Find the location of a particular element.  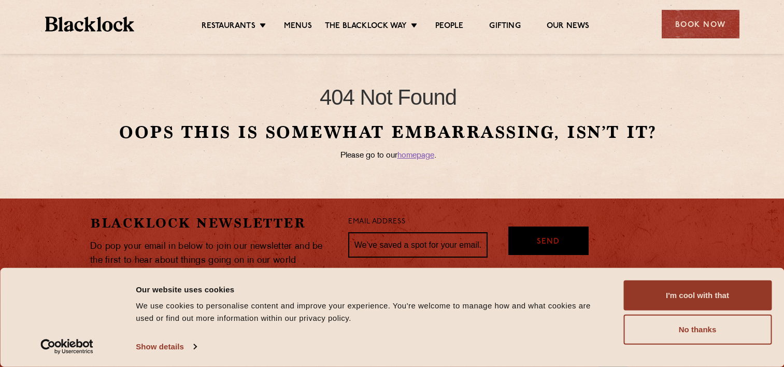

p: Do pop your email in below to join our newsletter and be the first to hear about things going on ... is located at coordinates (212, 254).